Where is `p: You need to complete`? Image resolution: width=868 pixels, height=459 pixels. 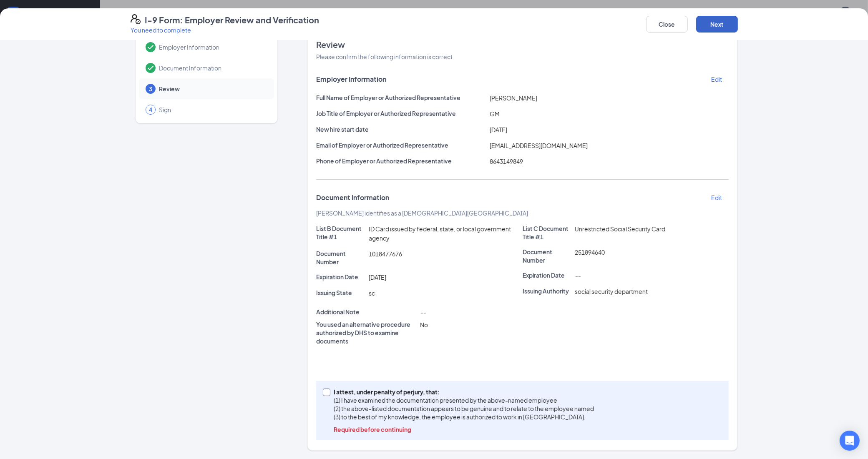
p: You need to complete is located at coordinates (225, 30).